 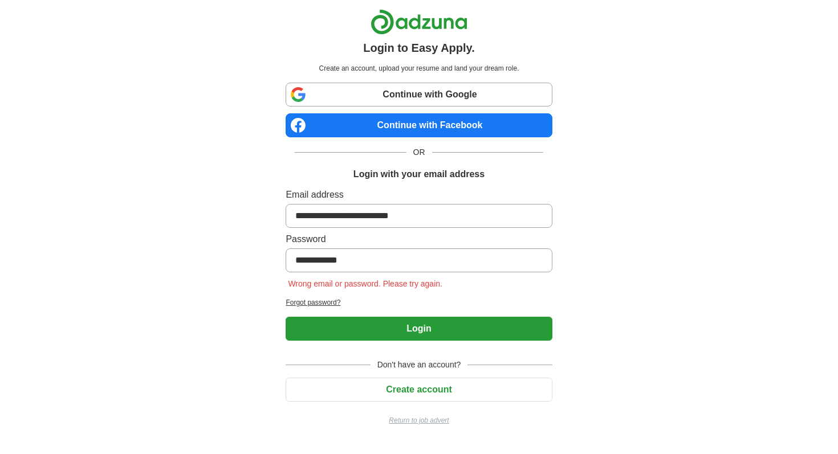 What do you see at coordinates (419, 303) in the screenshot?
I see `h2: Forgot password?` at bounding box center [419, 303].